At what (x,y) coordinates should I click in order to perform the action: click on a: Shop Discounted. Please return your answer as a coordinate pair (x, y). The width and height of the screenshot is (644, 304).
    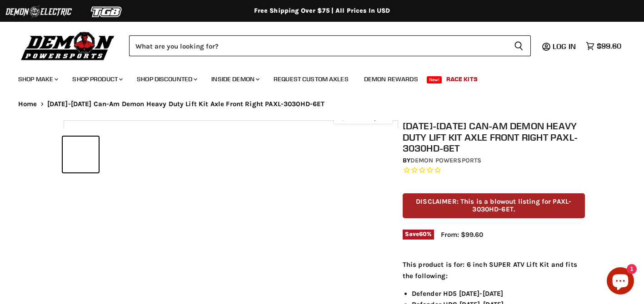
    Looking at the image, I should click on (166, 79).